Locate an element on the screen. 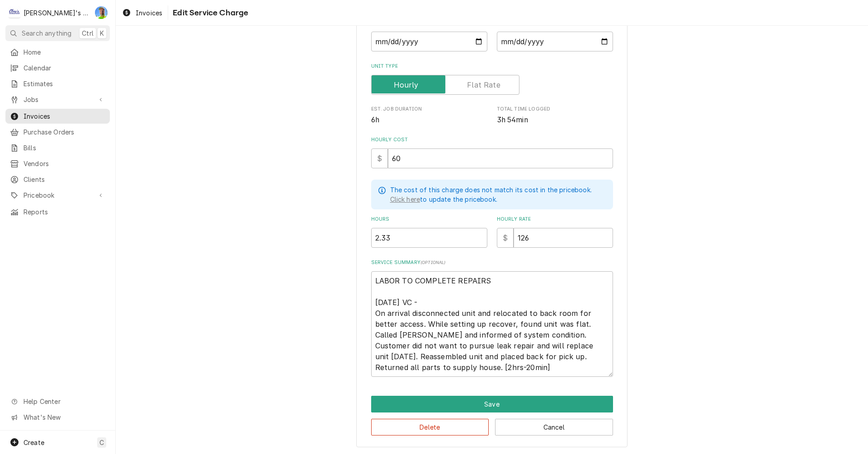 This screenshot has width=868, height=454. label: Hourly Cost is located at coordinates (492, 140).